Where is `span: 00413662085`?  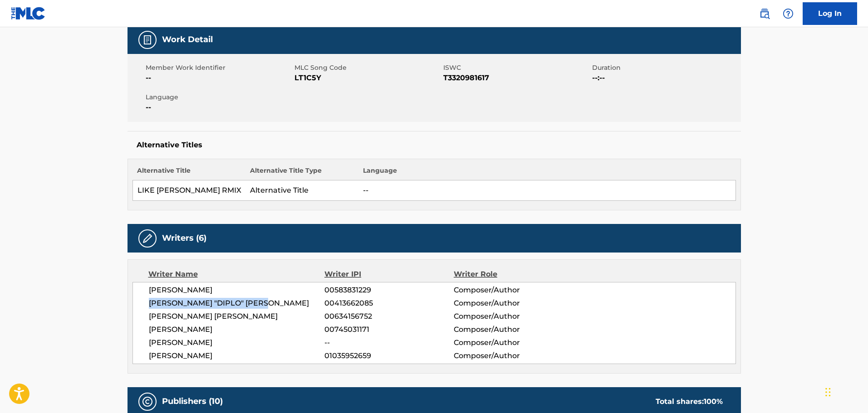
span: 00413662085 is located at coordinates (389, 303).